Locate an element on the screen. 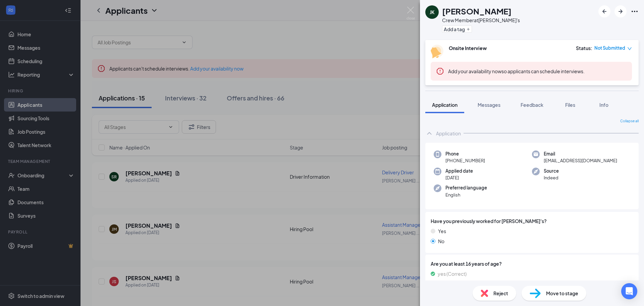  span: Feedback is located at coordinates (532, 105).